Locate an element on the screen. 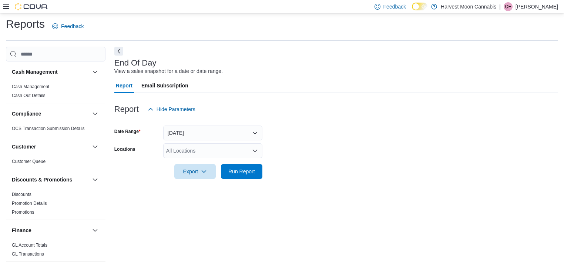  span: Report is located at coordinates (124, 86).